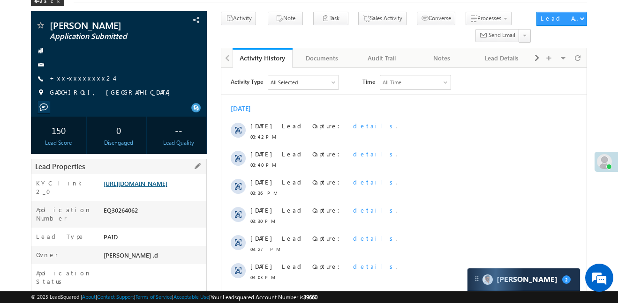  I want to click on span: 03:42 PM, so click(43, 69).